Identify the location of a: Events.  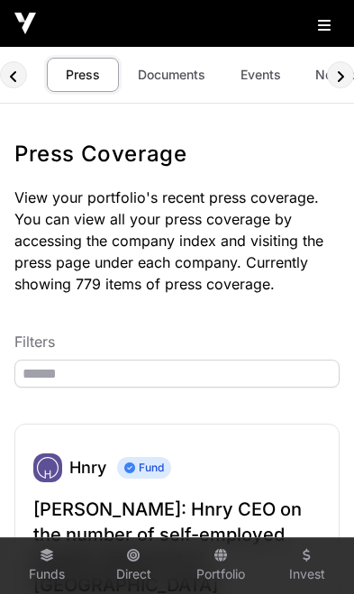
(261, 75).